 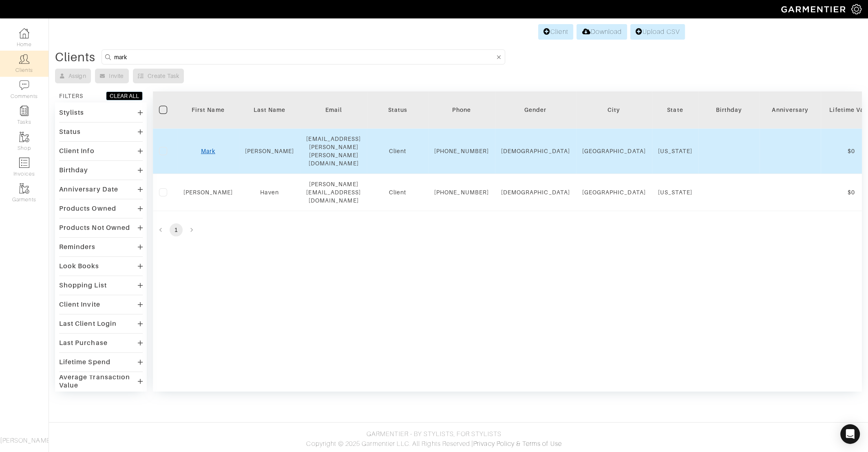 I want to click on div: Last Purchase, so click(x=83, y=343).